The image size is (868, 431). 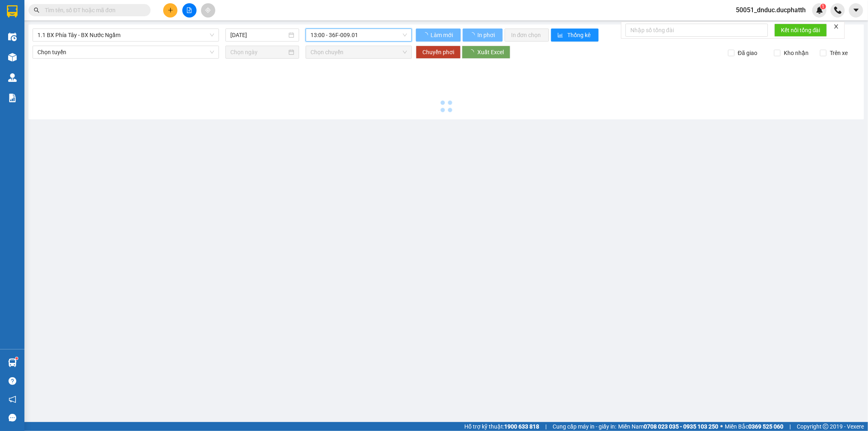 What do you see at coordinates (12, 417) in the screenshot?
I see `span: message` at bounding box center [12, 417].